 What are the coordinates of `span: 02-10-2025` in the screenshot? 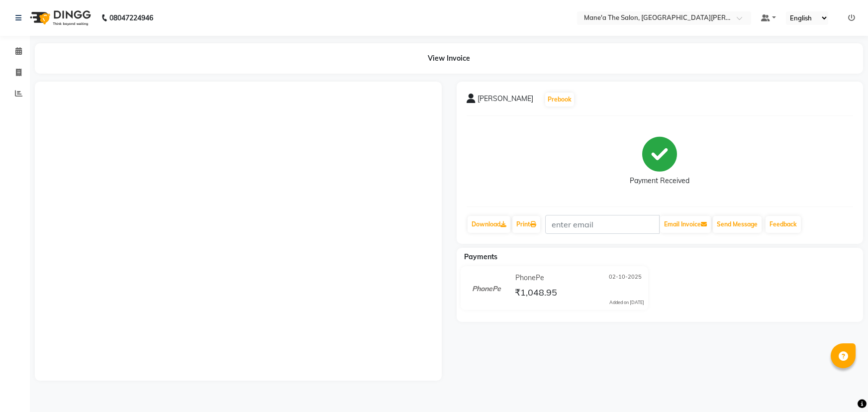 It's located at (625, 278).